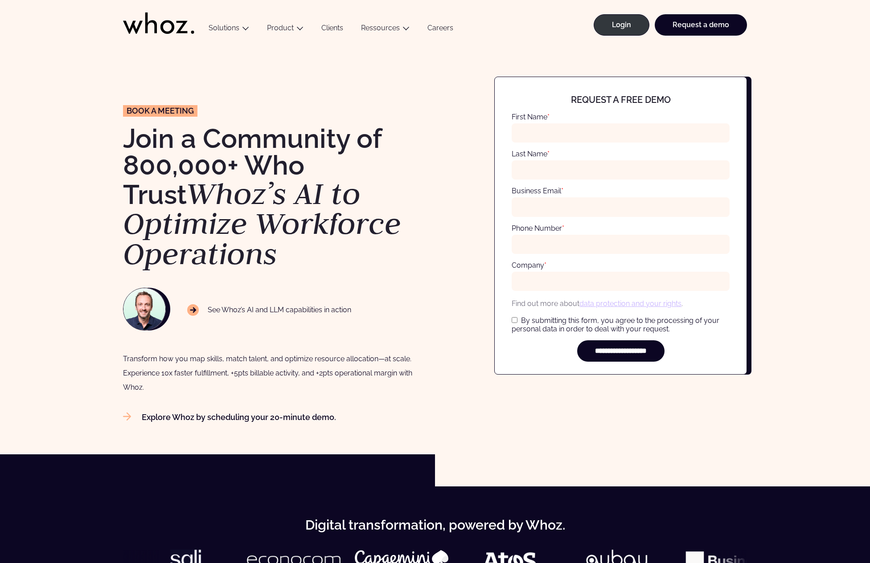  Describe the element at coordinates (616, 325) in the screenshot. I see `span: By submitting this form, you agree to the processing of your personal data in order to deal with ...` at that location.